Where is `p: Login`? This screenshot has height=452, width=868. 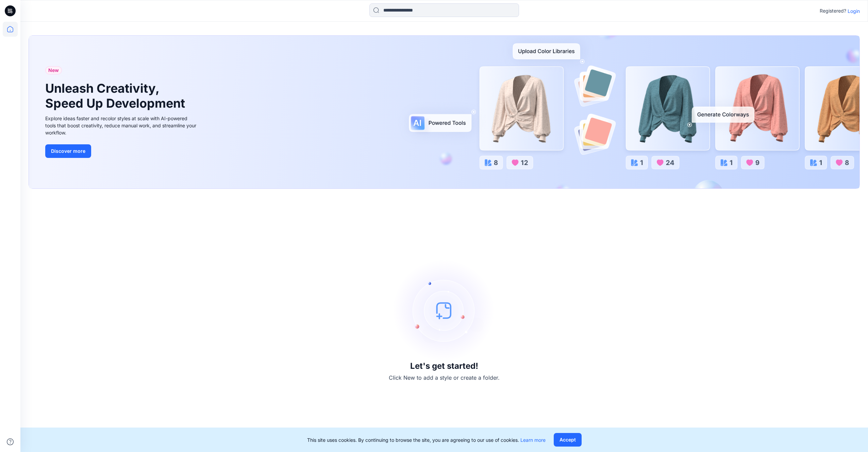
p: Login is located at coordinates (854, 11).